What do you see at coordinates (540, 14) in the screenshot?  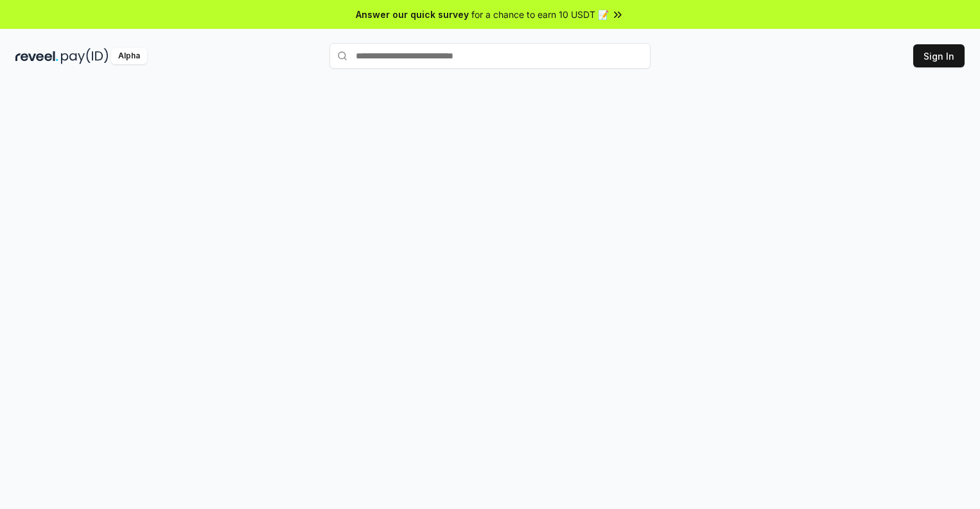 I see `span: for a chance to earn 10 USDT 📝` at bounding box center [540, 14].